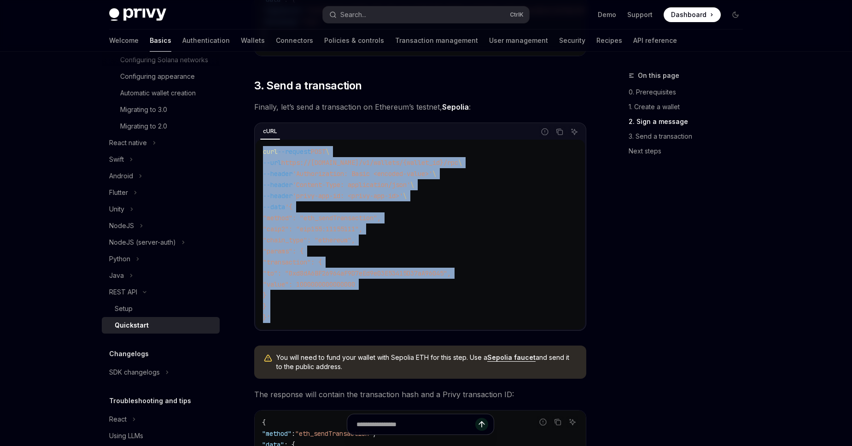  What do you see at coordinates (517, 15) in the screenshot?
I see `span: Ctrl K` at bounding box center [517, 15].